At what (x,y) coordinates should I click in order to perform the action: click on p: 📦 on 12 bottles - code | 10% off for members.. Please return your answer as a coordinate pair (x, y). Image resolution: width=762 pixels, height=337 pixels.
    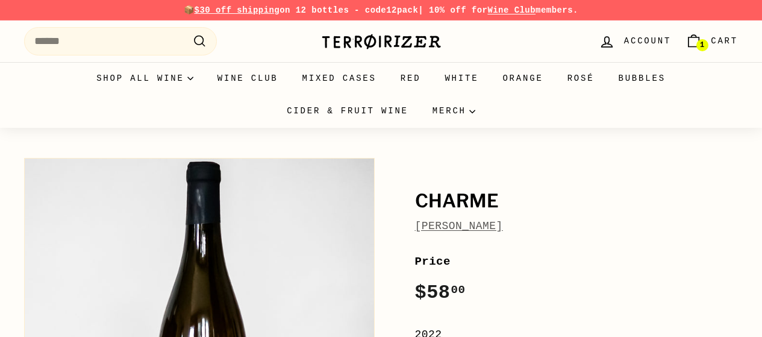
    Looking at the image, I should click on (381, 10).